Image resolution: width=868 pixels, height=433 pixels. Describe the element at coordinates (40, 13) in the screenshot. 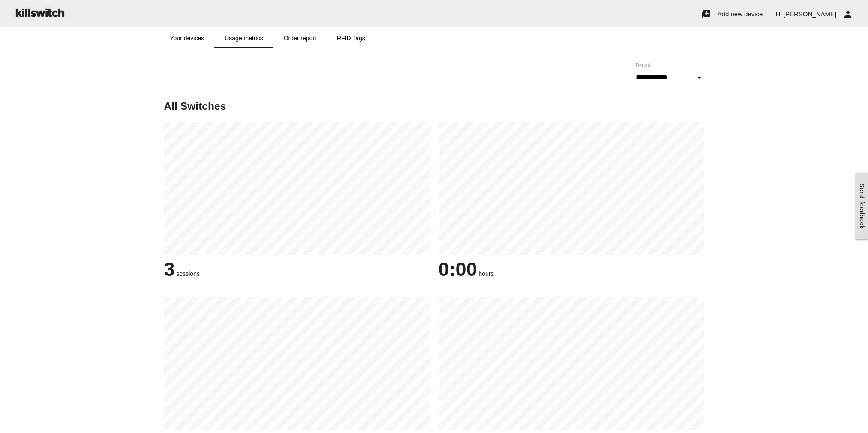

I see `img: ks-logo-black-160-b.png` at that location.